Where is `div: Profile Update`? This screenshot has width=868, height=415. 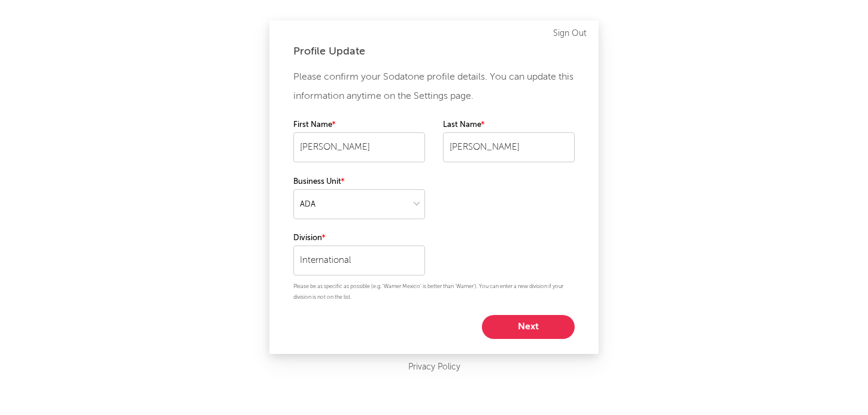
div: Profile Update is located at coordinates (434, 51).